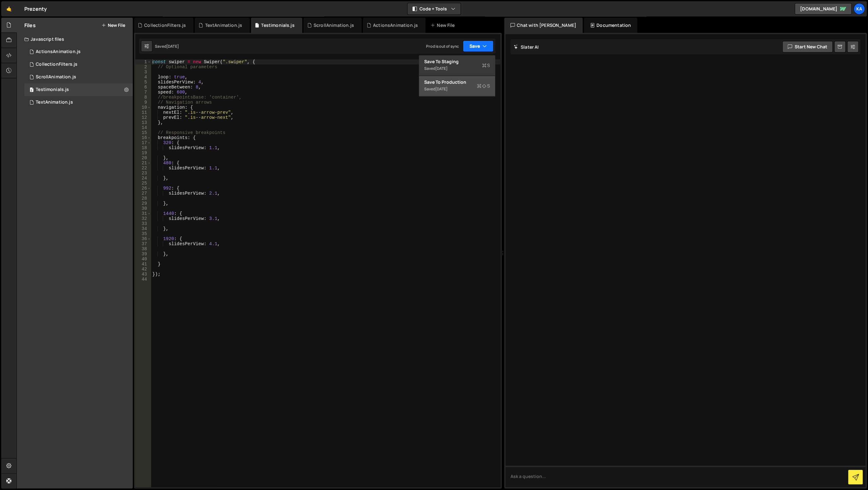 The image size is (868, 490). What do you see at coordinates (808, 47) in the screenshot?
I see `button: Start new chat` at bounding box center [808, 47].